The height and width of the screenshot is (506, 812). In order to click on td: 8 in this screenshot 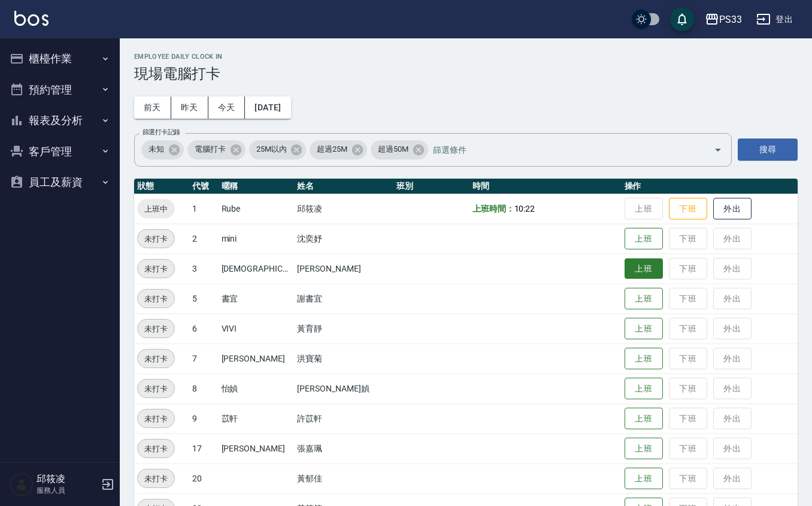, I will do `click(203, 388)`.